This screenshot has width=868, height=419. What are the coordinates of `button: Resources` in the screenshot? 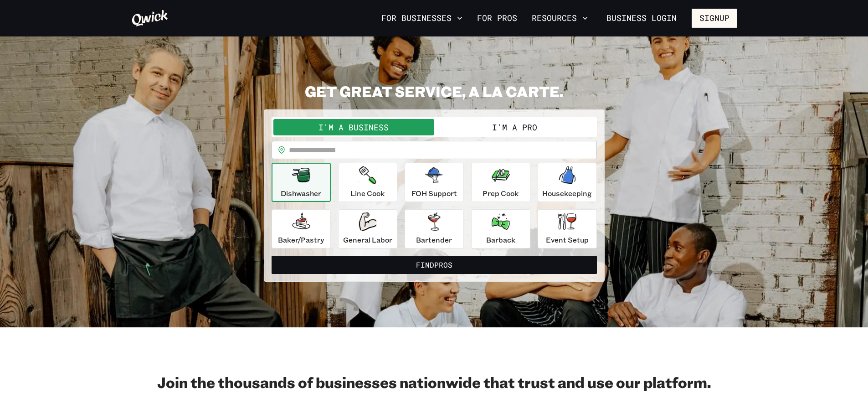 It's located at (559, 18).